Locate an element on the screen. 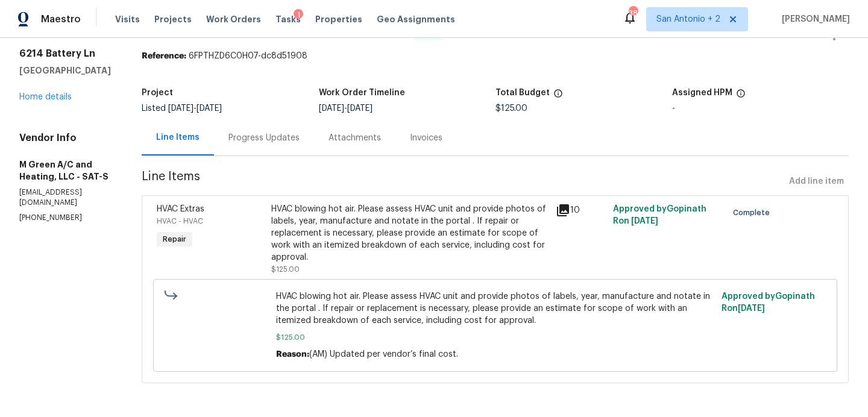 The image size is (868, 417). h2: 6214 Battery Ln is located at coordinates (65, 54).